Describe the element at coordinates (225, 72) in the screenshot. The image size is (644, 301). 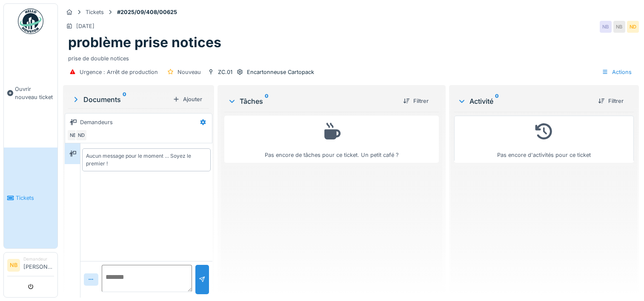
I see `div: ZC.01` at that location.